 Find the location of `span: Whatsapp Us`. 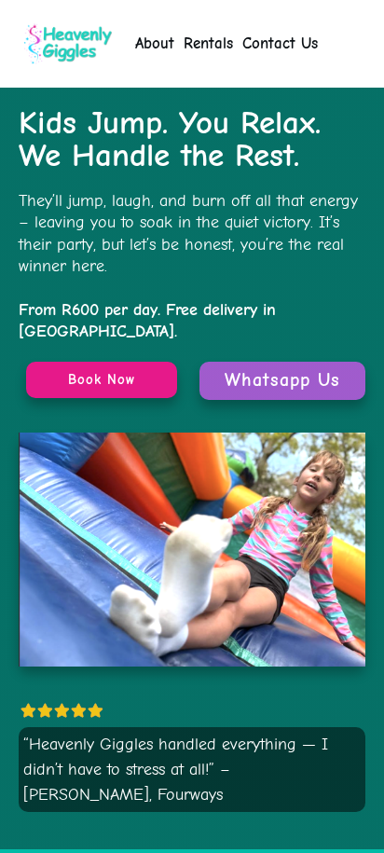

span: Whatsapp Us is located at coordinates (282, 379).